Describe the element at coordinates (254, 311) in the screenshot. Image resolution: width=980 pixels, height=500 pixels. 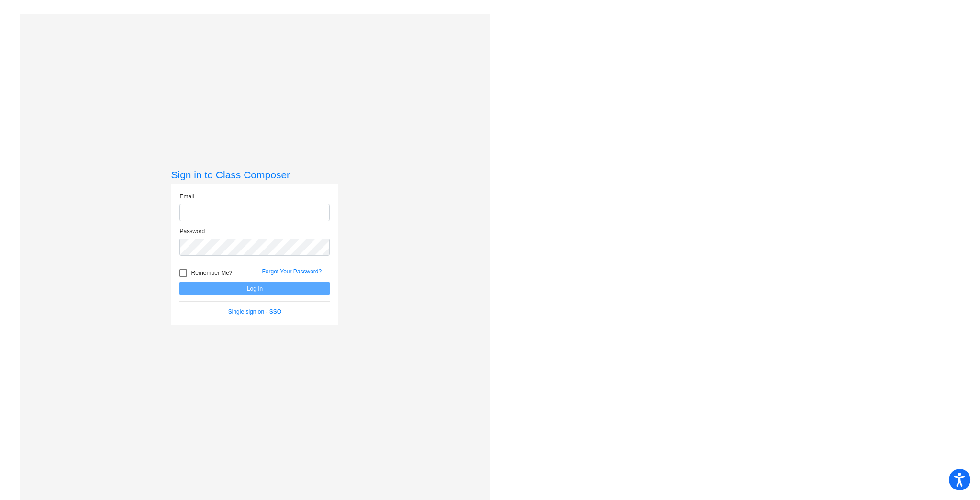
I see `a: Single sign on - SSO` at that location.